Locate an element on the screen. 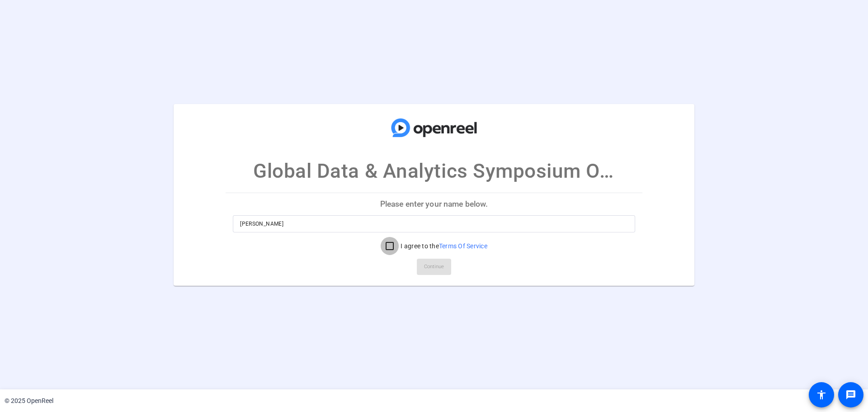  p: Global Data & Analytics Symposium Opening Video is located at coordinates (434, 171).